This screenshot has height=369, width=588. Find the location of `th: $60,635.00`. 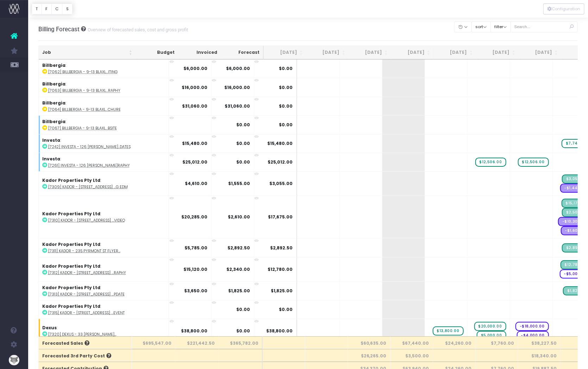

th: $60,635.00 is located at coordinates (369, 343).